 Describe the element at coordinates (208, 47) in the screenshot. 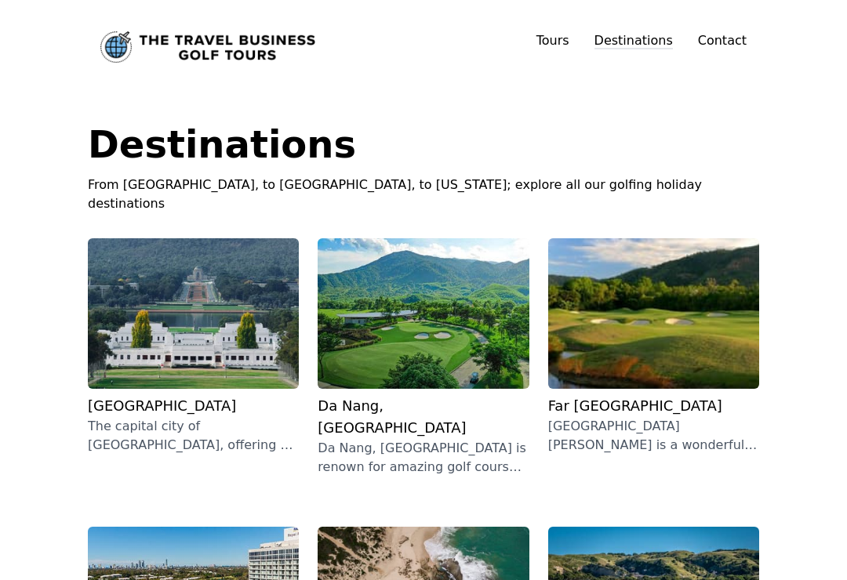

I see `img: The Travel Business Golf Tours logo` at that location.